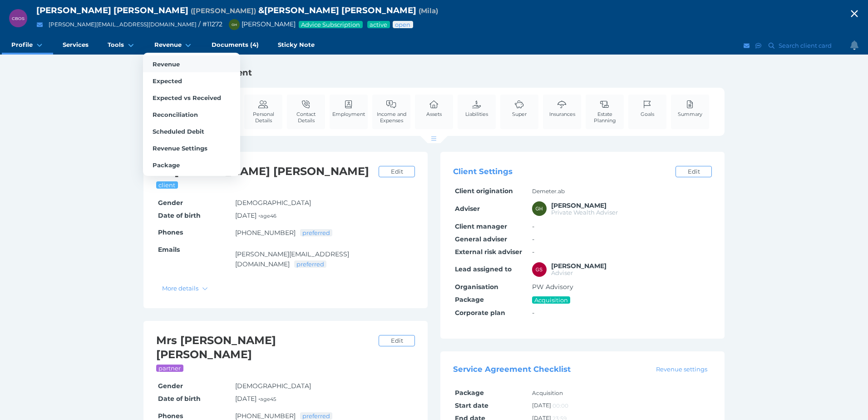  What do you see at coordinates (604, 117) in the screenshot?
I see `span: Estate Planning` at bounding box center [604, 117].